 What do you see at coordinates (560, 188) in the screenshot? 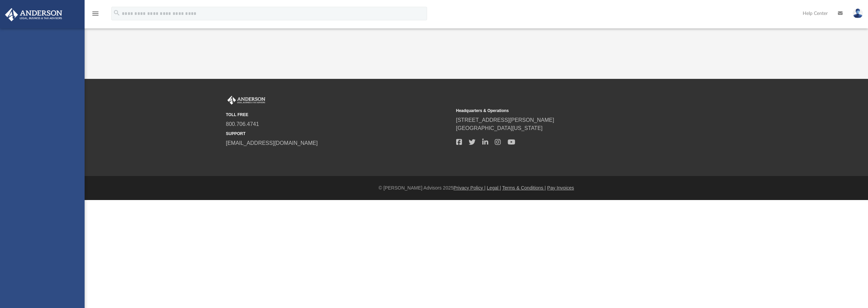
I see `a: Pay Invoices` at bounding box center [560, 188].